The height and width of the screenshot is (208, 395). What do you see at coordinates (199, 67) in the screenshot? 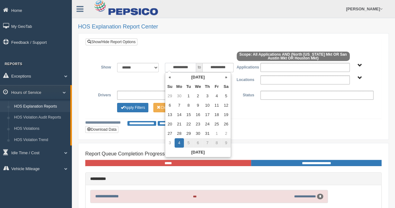
I see `span: to` at bounding box center [199, 67].